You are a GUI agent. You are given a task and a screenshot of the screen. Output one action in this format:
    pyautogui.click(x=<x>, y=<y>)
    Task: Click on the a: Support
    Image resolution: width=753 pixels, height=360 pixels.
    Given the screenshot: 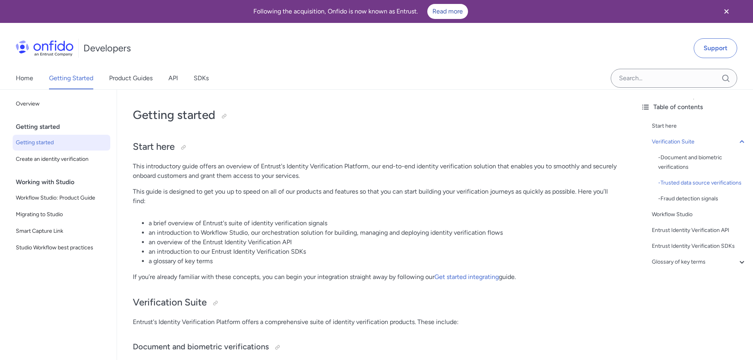 What is the action you would take?
    pyautogui.click(x=715, y=48)
    